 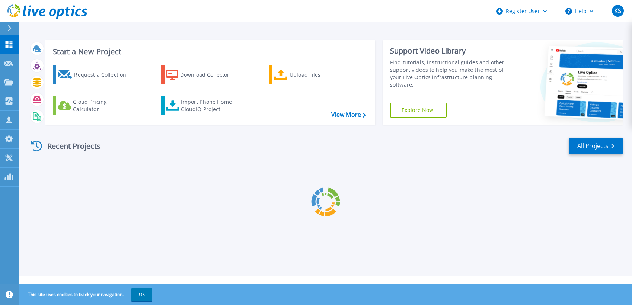 I want to click on div: Download Collector, so click(x=210, y=75).